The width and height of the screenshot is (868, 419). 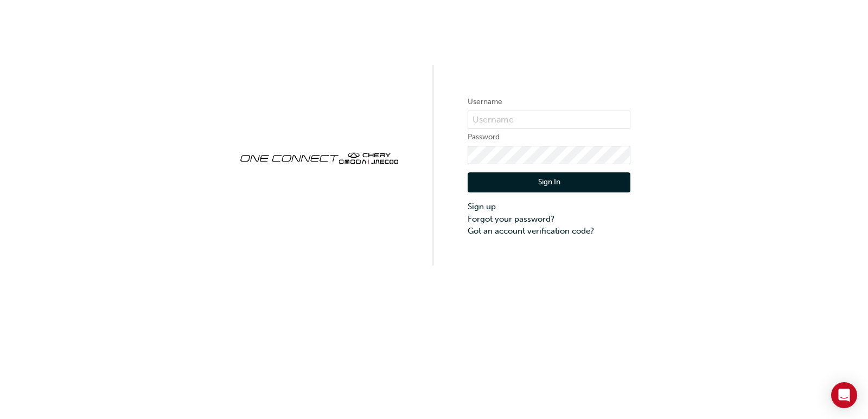 What do you see at coordinates (549, 120) in the screenshot?
I see `input: Username` at bounding box center [549, 120].